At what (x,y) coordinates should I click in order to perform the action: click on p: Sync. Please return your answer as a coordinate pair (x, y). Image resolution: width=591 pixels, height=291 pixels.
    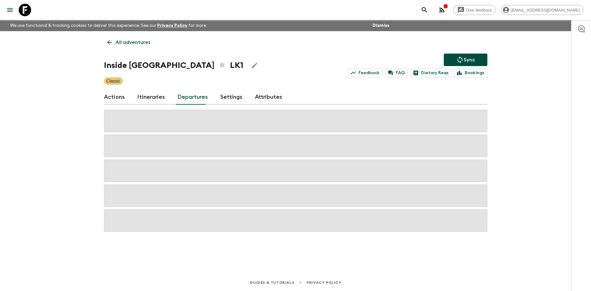
    Looking at the image, I should click on (469, 60).